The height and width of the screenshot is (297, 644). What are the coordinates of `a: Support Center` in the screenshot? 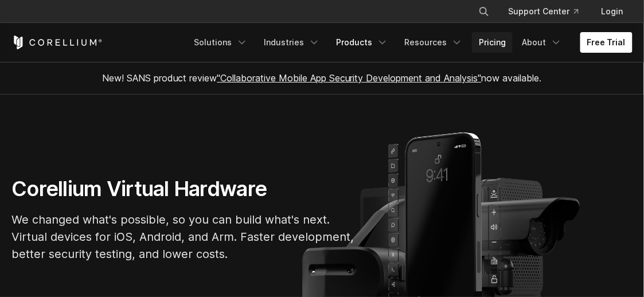 It's located at (542, 12).